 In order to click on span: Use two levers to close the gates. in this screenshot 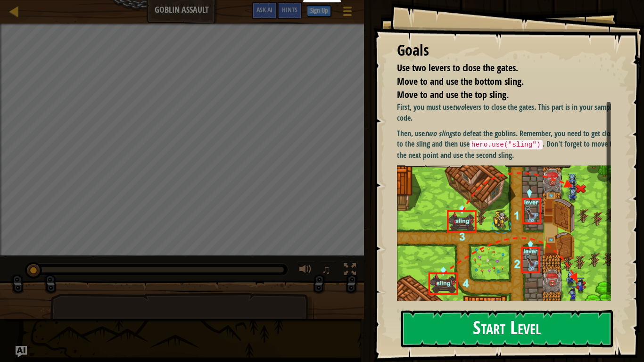, I will do `click(457, 67)`.